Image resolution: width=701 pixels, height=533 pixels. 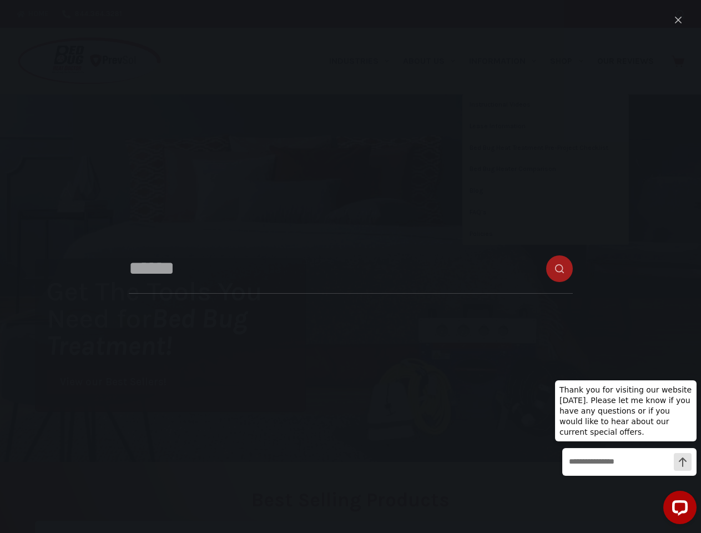 I want to click on a: Lease Information, so click(x=546, y=127).